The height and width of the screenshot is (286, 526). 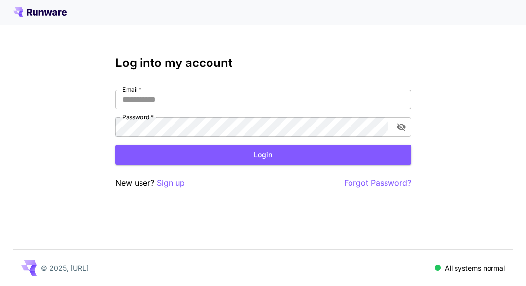 I want to click on button: toggle password visibility, so click(x=401, y=127).